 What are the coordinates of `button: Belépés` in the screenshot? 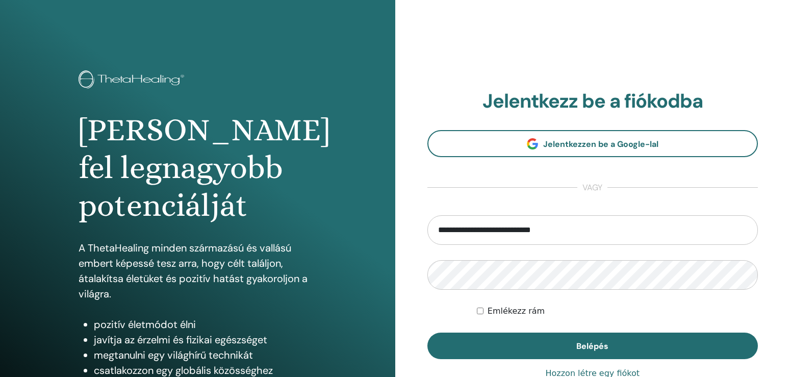 It's located at (593, 346).